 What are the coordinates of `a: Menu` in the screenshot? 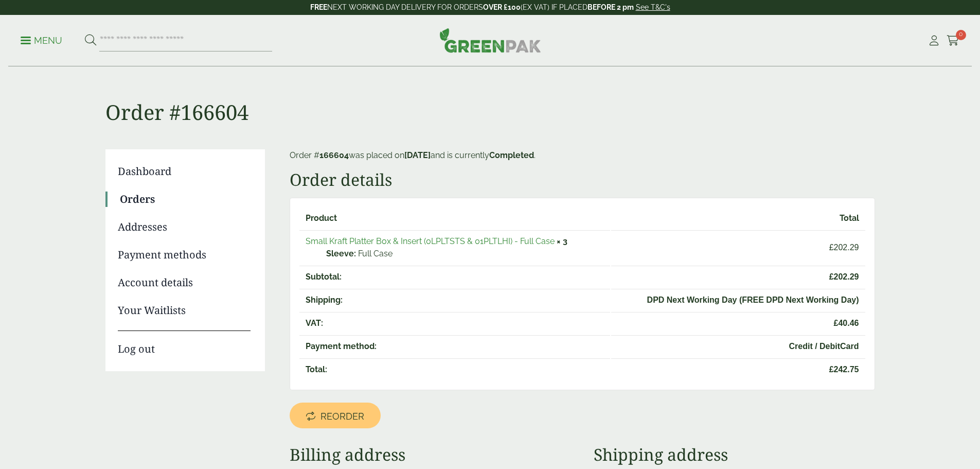 It's located at (41, 40).